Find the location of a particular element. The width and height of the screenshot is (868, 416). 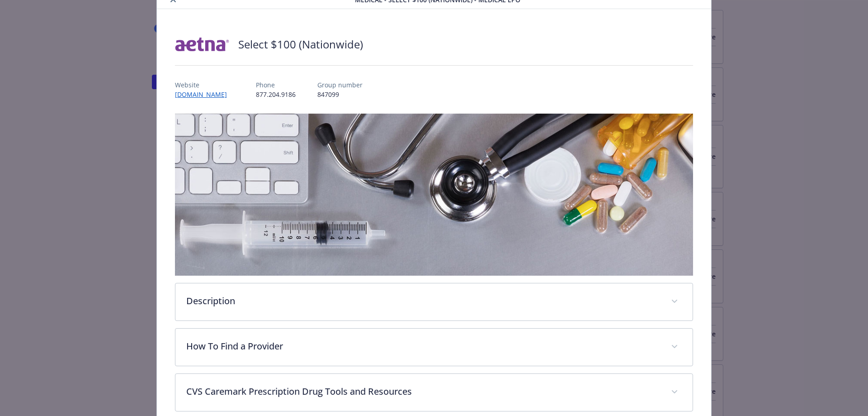

img: Aetna Inc is located at coordinates (202, 44).